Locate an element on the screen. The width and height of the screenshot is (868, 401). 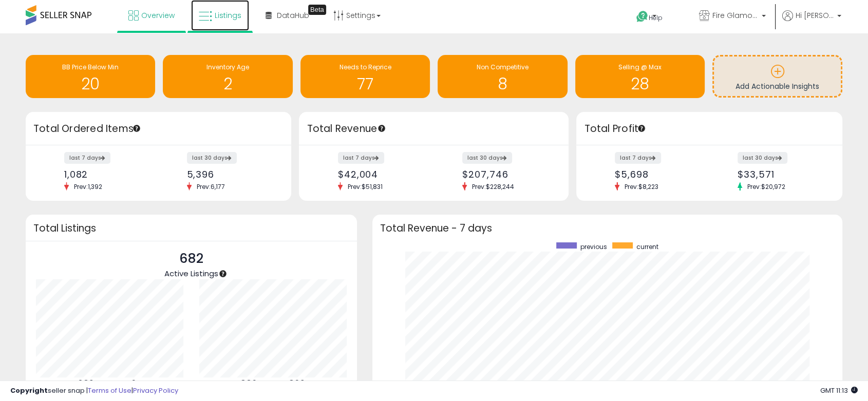
span: current is located at coordinates (647, 246).